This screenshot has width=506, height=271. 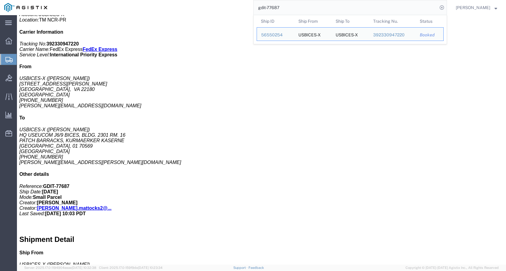 I want to click on a: Feedback, so click(x=256, y=267).